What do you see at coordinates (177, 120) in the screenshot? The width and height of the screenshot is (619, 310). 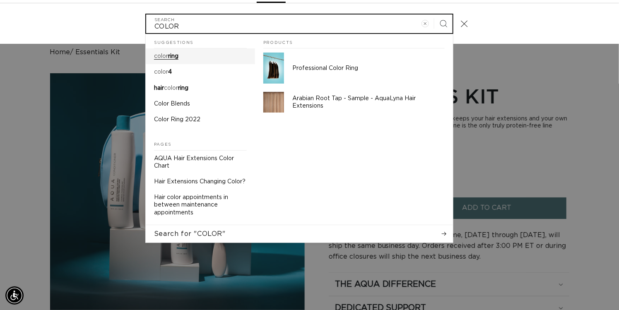 I see `p: Color Ring 2022` at bounding box center [177, 120].